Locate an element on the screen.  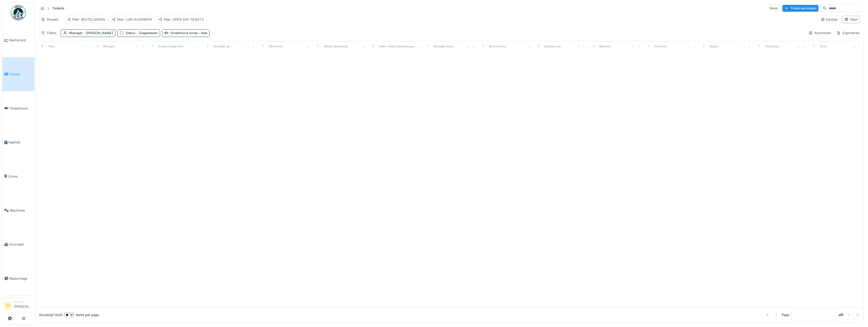
div: Zone is located at coordinates (823, 46).